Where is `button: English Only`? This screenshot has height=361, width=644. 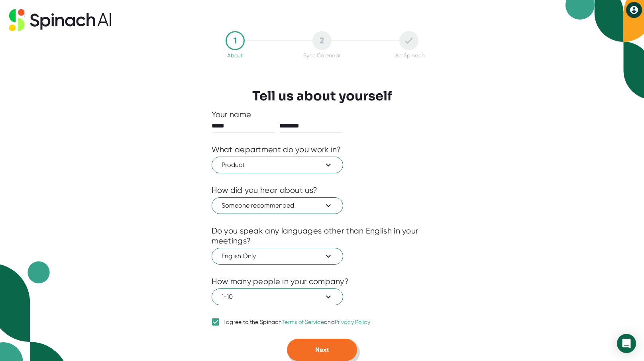 button: English Only is located at coordinates (277, 256).